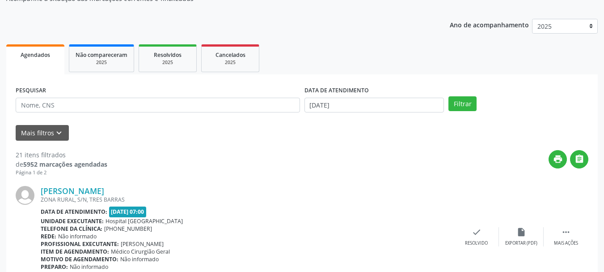 This screenshot has width=604, height=272. Describe the element at coordinates (247, 199) in the screenshot. I see `div: ZONA RURAL, S/N, TRES BARRAS` at that location.